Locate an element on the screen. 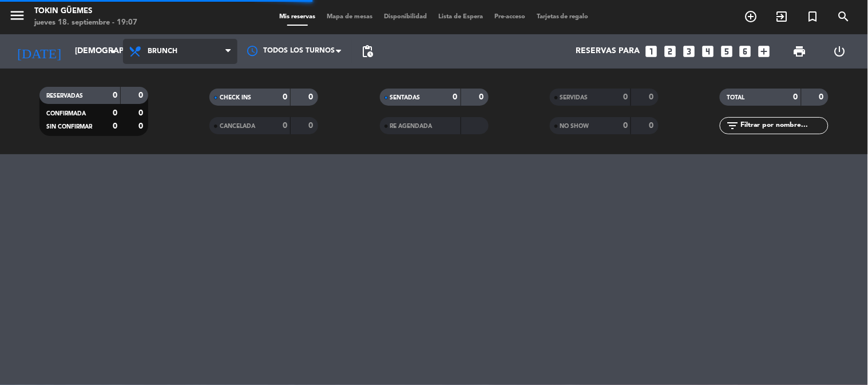 The image size is (868, 385). span: RESERVADAS is located at coordinates (65, 96).